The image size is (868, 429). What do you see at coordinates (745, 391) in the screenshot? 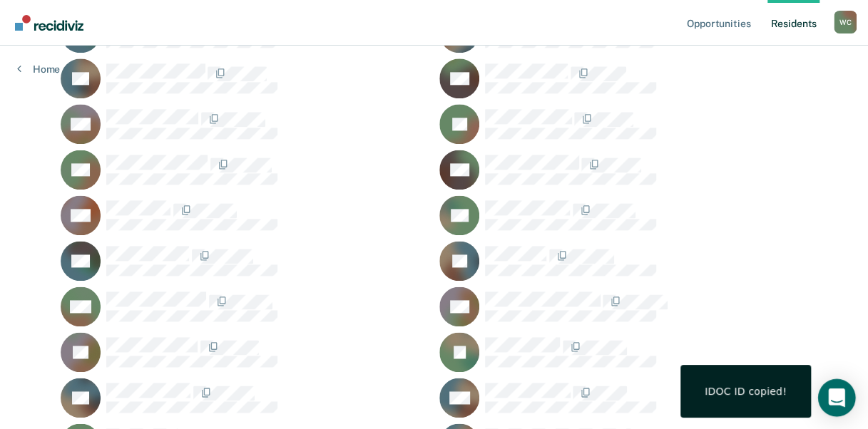
I see `div: IDOC ID copied!` at bounding box center [745, 391].